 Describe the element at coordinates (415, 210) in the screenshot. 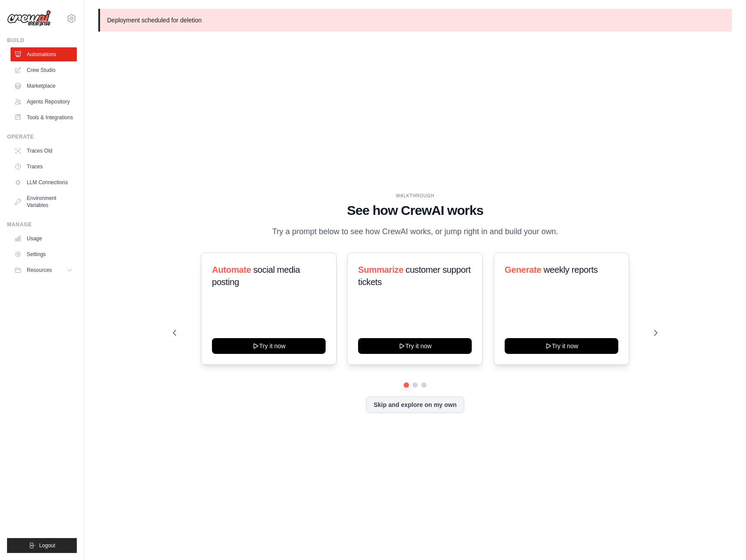

I see `h1: See how CrewAI works` at that location.